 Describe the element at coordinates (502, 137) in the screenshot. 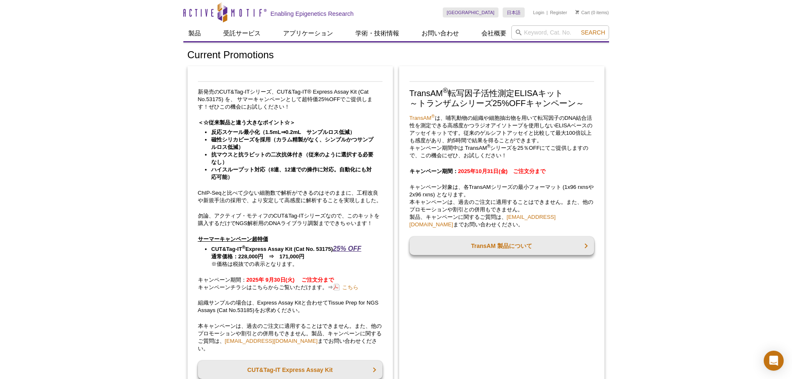

I see `p: は、哺乳動物の組織や細胞抽出物を用いて転写因子のDNA結合活性を測定できる高感度かつラジオアイソトープを使用しないELISAベースのアッセイキットです。従来のゲルシフトアッセイと比較して最大10...` at that location.